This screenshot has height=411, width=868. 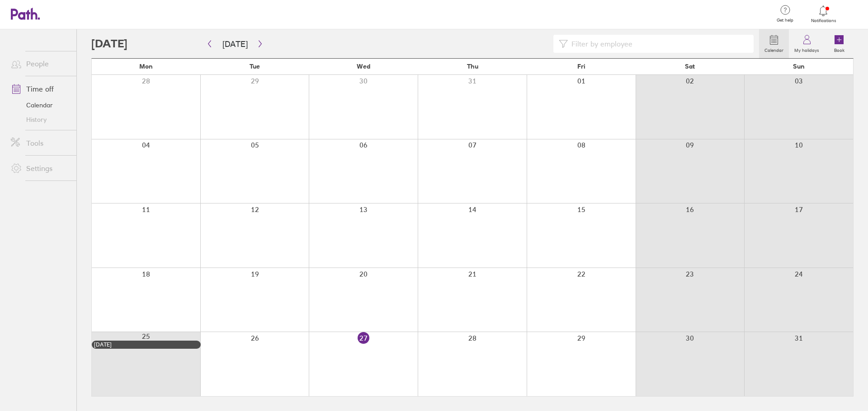 What do you see at coordinates (774, 49) in the screenshot?
I see `label: Calendar` at bounding box center [774, 49].